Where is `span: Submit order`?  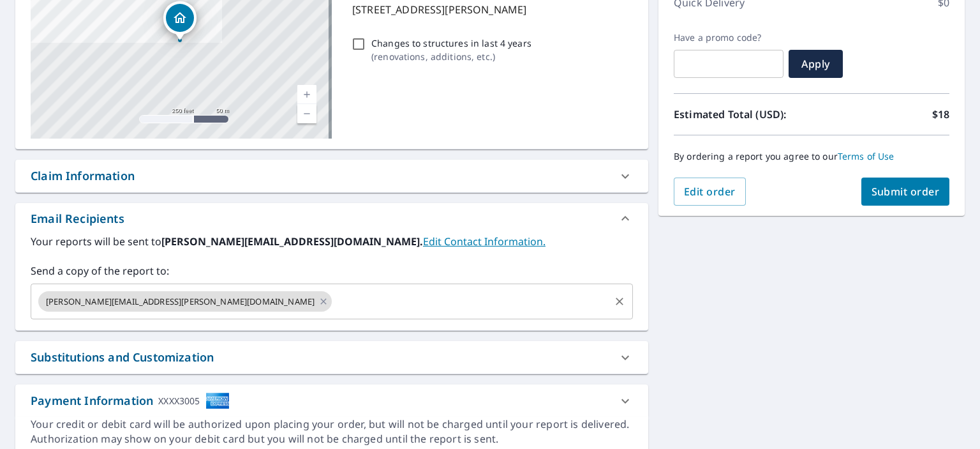 span: Submit order is located at coordinates (906, 192).